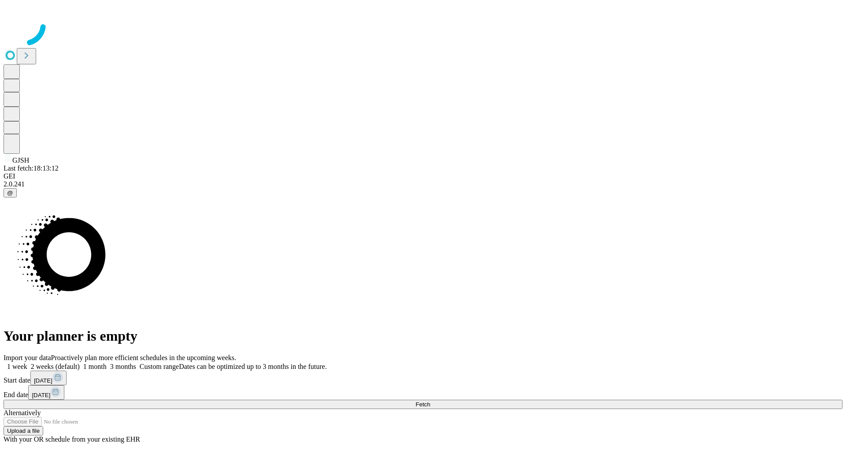 The height and width of the screenshot is (476, 846). Describe the element at coordinates (21, 160) in the screenshot. I see `span: GJSH` at that location.